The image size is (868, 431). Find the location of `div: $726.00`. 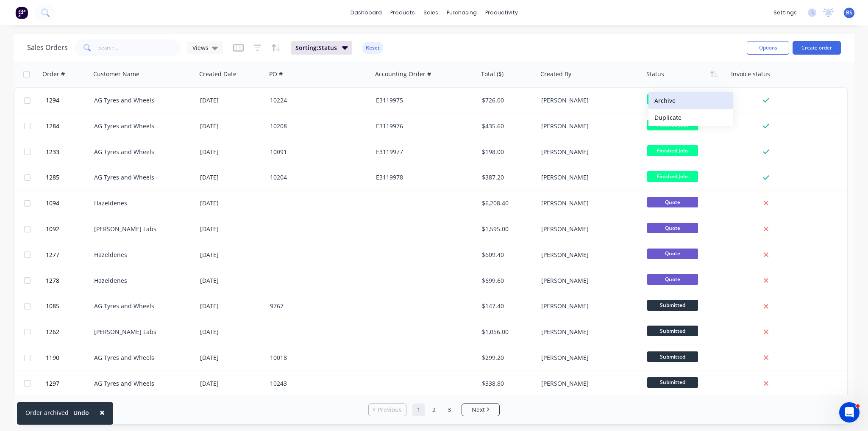

div: $726.00 is located at coordinates (507, 101).